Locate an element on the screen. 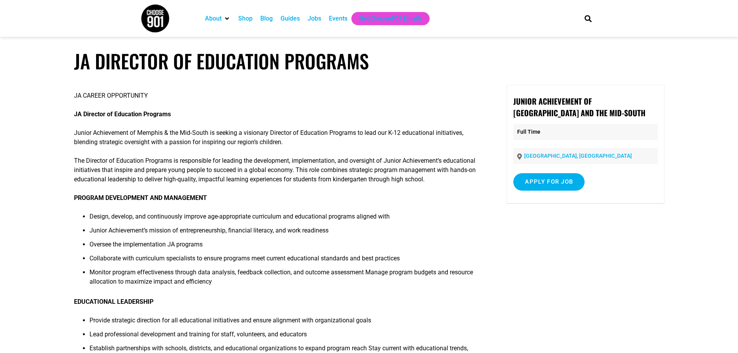  p: Full Time is located at coordinates (585, 132).